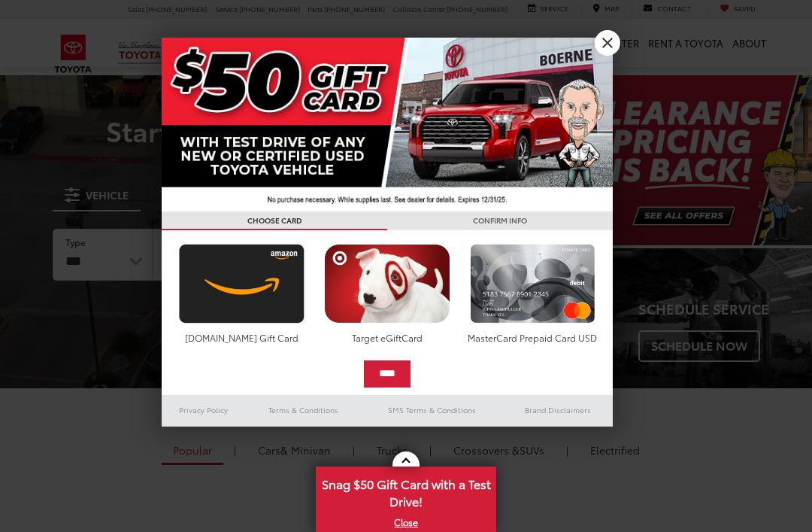 Image resolution: width=812 pixels, height=532 pixels. I want to click on img: amazoncard.png, so click(241, 284).